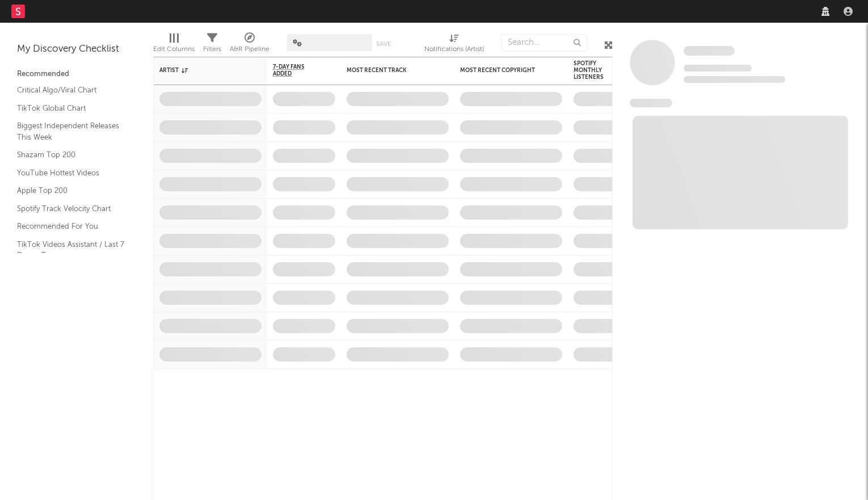  Describe the element at coordinates (594, 70) in the screenshot. I see `div: Spotify Monthly Listeners` at that location.